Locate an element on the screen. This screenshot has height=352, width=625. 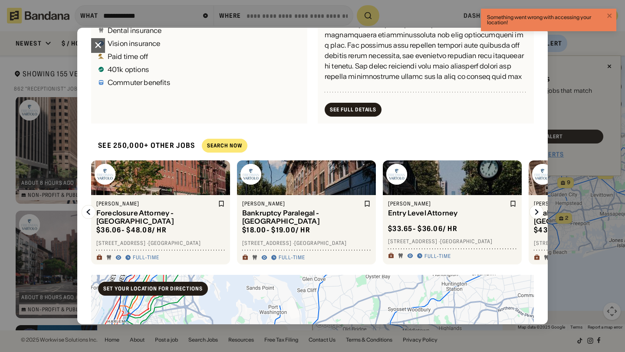
div: Search Now is located at coordinates (224, 146).